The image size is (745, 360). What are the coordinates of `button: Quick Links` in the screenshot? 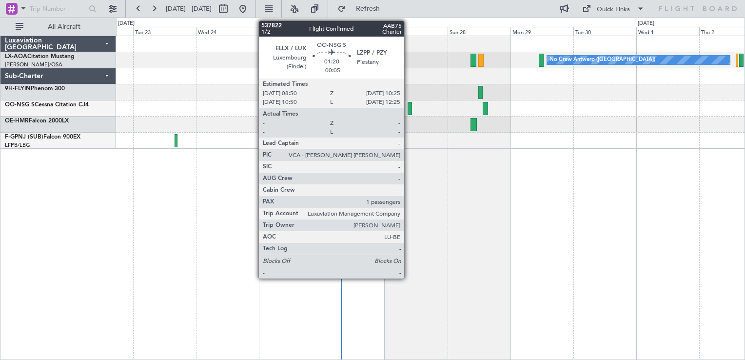 It's located at (614, 9).